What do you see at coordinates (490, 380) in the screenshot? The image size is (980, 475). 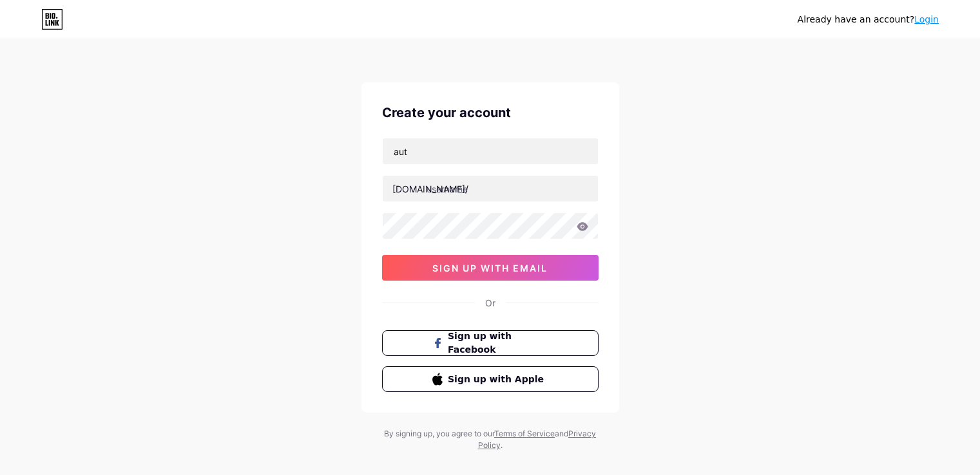 I see `button: Sign up with Apple` at bounding box center [490, 380].